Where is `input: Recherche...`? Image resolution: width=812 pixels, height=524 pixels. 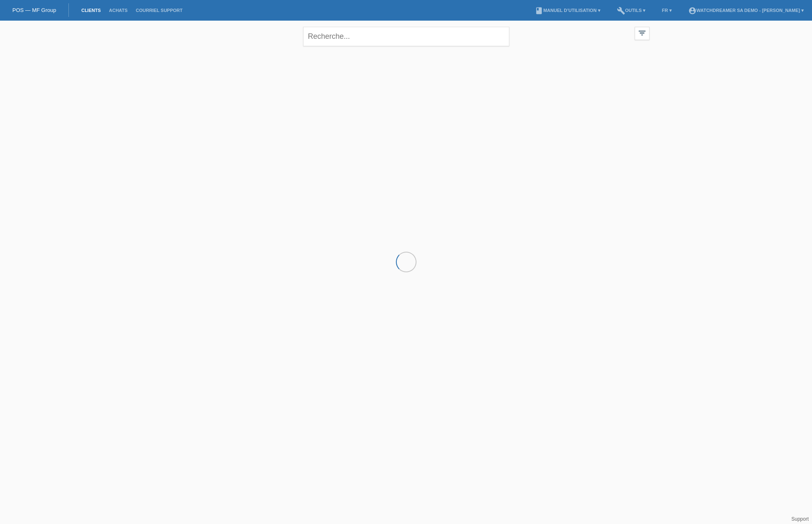
input: Recherche... is located at coordinates (406, 36).